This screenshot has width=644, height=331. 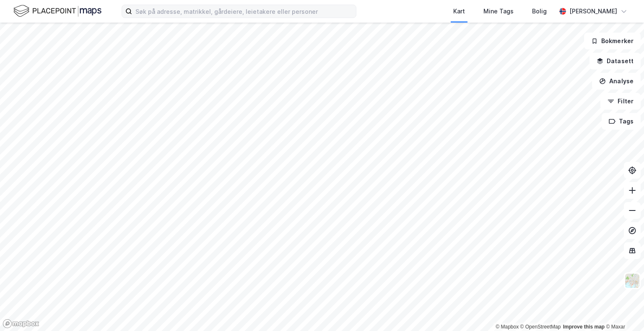 I want to click on input: Søk på adresse, matrikkel, gårdeiere, leietakere eller personer, so click(x=244, y=11).